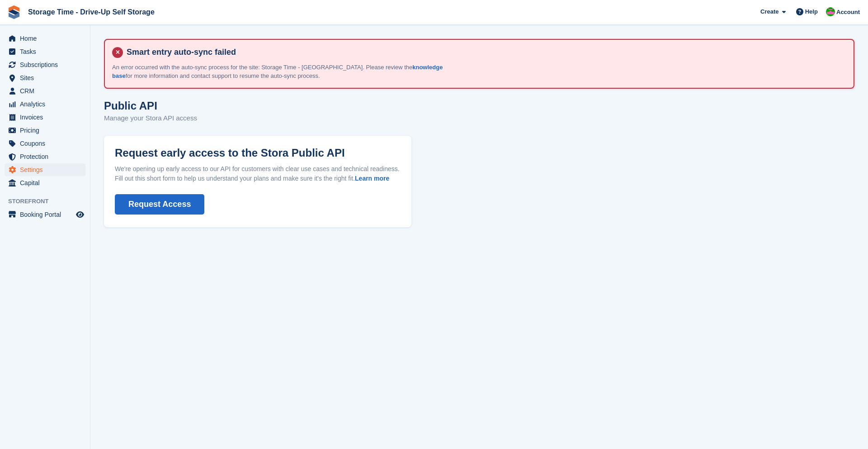  Describe the element at coordinates (160, 204) in the screenshot. I see `button: Request Access` at that location.